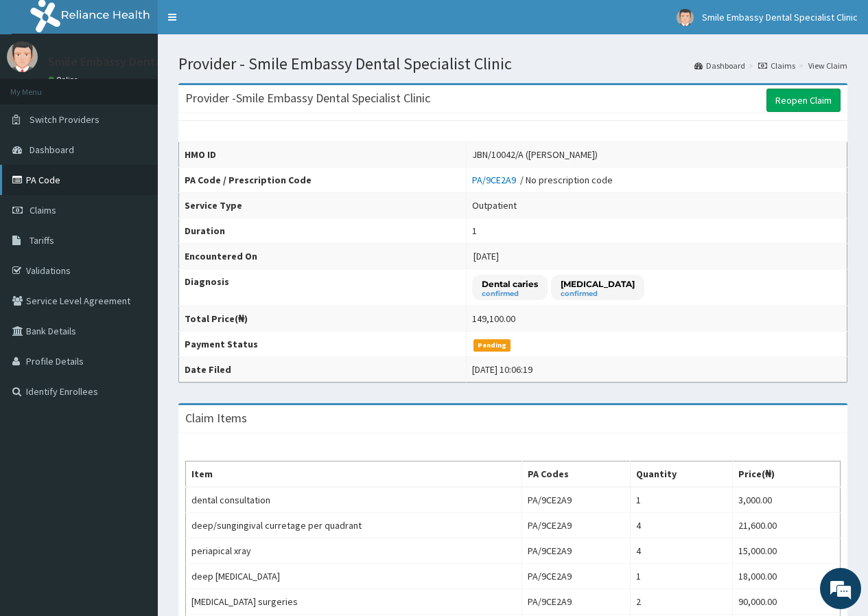 Image resolution: width=868 pixels, height=616 pixels. I want to click on th: Price(₦), so click(787, 474).